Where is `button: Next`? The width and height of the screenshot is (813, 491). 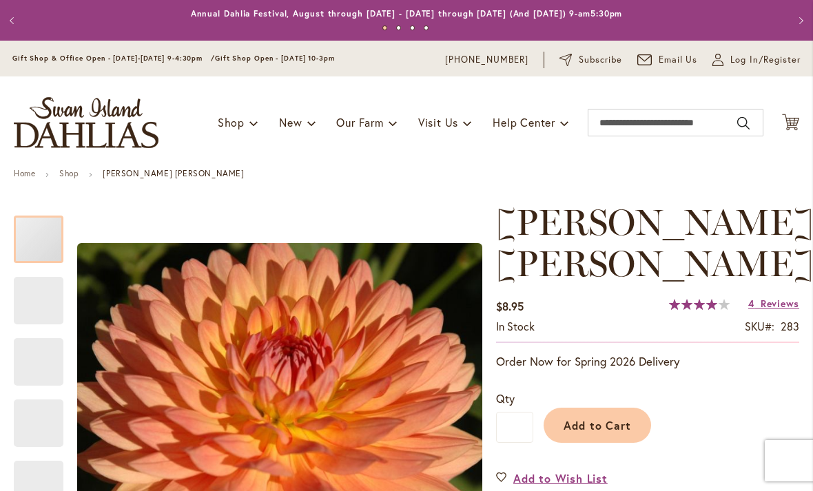 button: Next is located at coordinates (800, 21).